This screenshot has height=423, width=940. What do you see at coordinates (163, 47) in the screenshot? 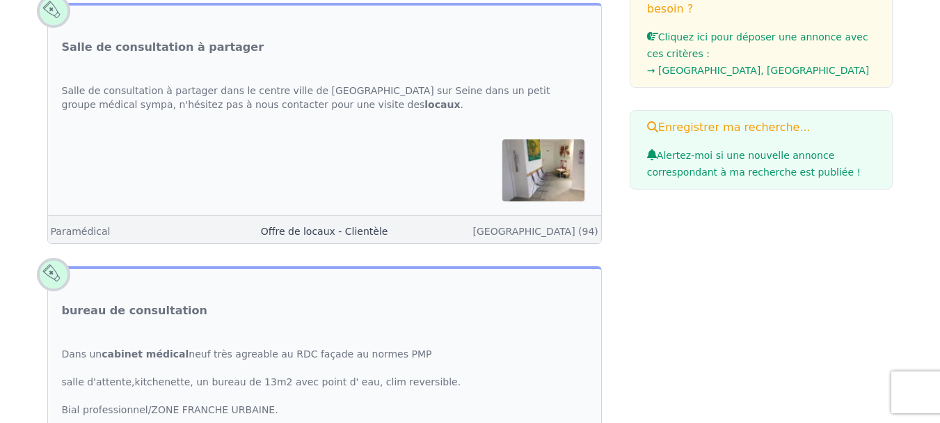
I see `a: Salle de consultation à partager` at bounding box center [163, 47].